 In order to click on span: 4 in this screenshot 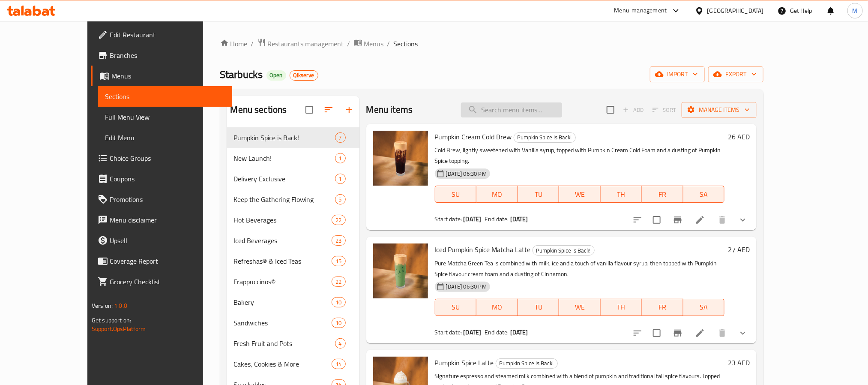, I will do `click(340, 344)`.